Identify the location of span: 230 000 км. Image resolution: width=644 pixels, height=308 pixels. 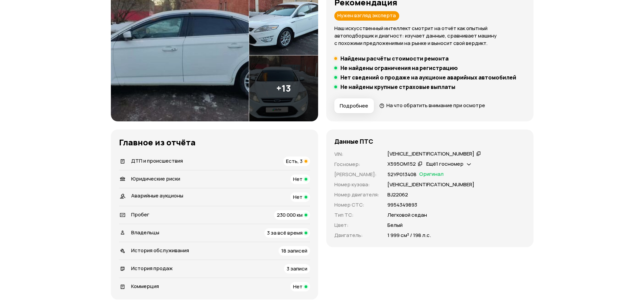
(289, 215).